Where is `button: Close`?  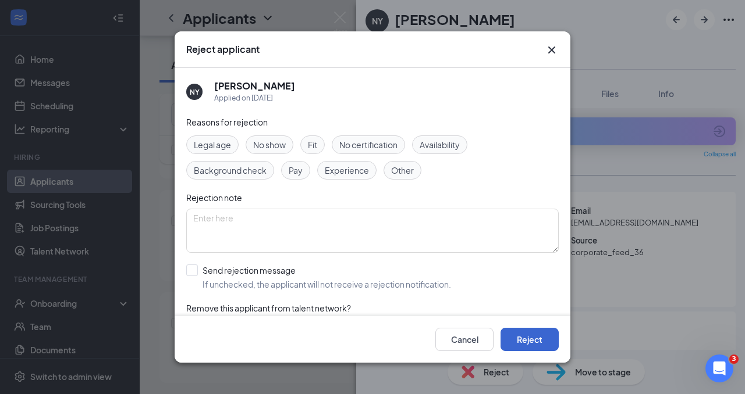 button: Close is located at coordinates (551, 50).